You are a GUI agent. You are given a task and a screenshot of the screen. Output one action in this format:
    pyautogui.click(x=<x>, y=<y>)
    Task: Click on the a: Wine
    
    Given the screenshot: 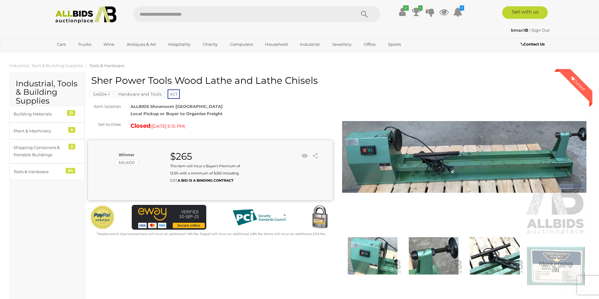 What is the action you would take?
    pyautogui.click(x=109, y=44)
    